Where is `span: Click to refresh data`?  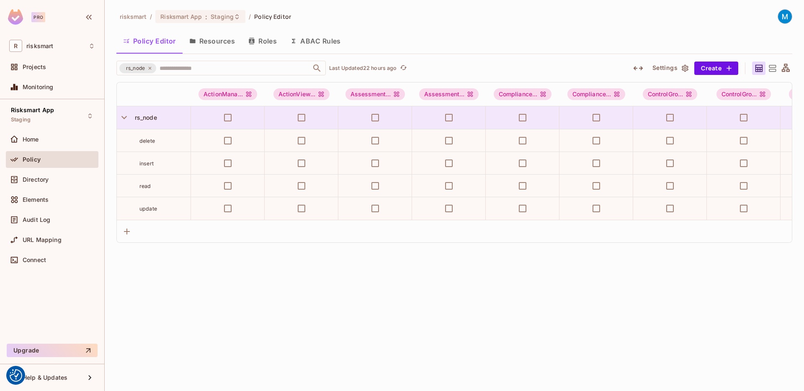 span: Click to refresh data is located at coordinates (403, 68).